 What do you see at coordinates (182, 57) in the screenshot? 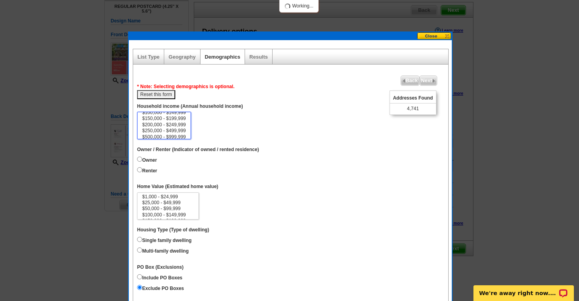
I see `a: Geography` at bounding box center [182, 57].